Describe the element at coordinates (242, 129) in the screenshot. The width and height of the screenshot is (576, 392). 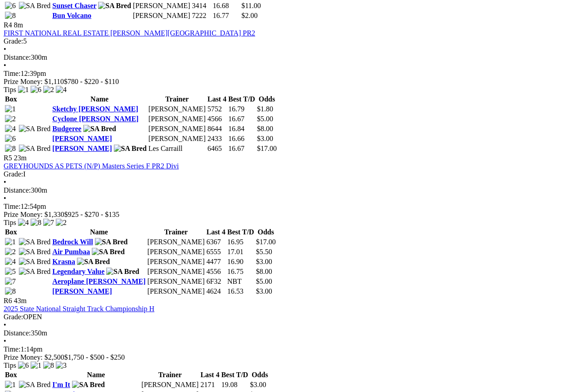
I see `td: 16.84` at that location.